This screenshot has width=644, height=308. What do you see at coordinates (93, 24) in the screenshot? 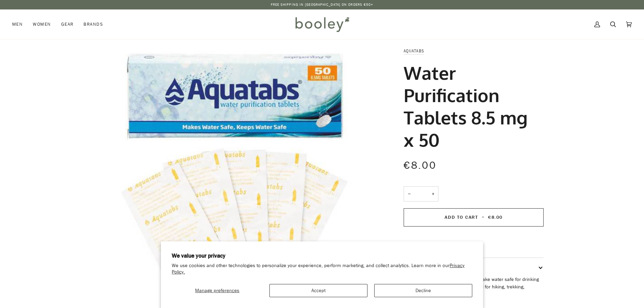
I see `div: Brands` at bounding box center [93, 24].